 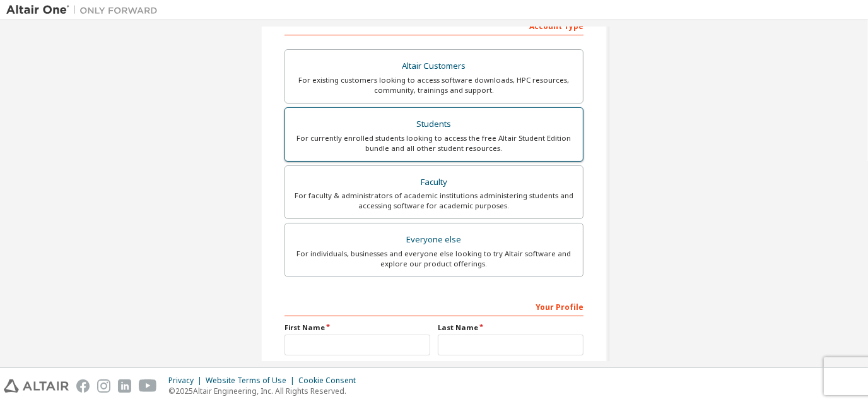 I want to click on img: altair_logo.svg, so click(x=36, y=385).